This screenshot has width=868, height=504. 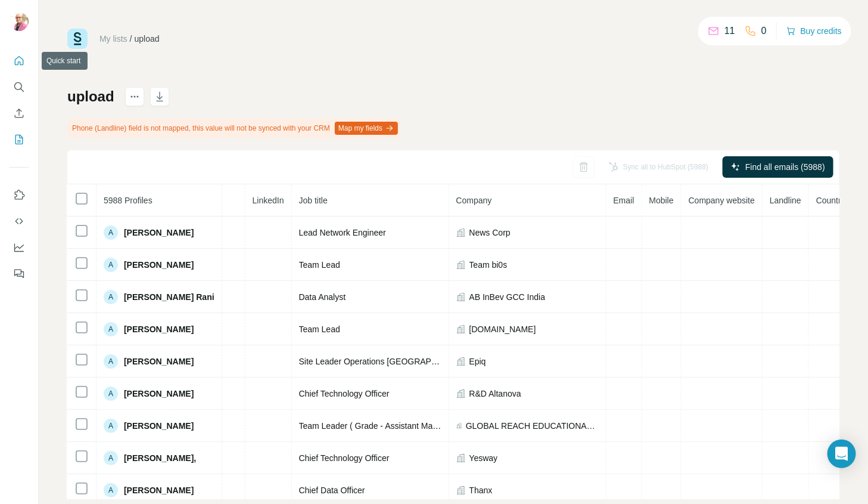 What do you see at coordinates (19, 140) in the screenshot?
I see `button: My lists` at bounding box center [19, 140].